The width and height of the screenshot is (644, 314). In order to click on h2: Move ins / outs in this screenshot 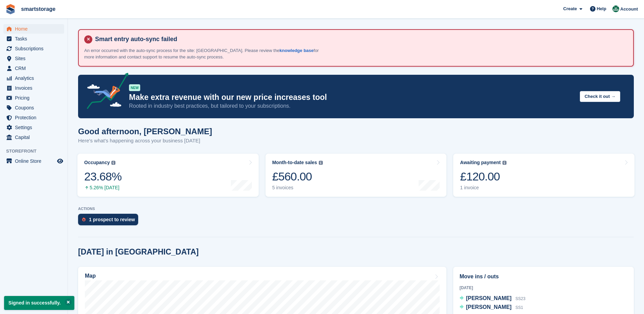, I will do `click(544, 277)`.